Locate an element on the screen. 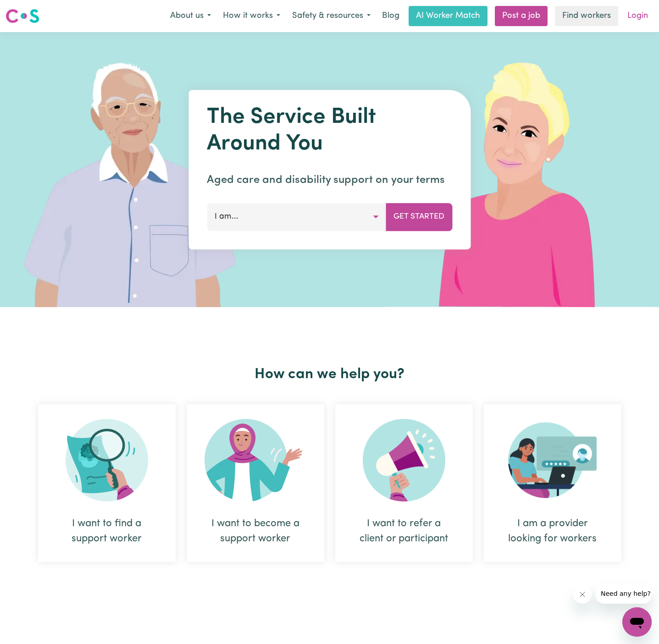  button: How it works is located at coordinates (251, 16).